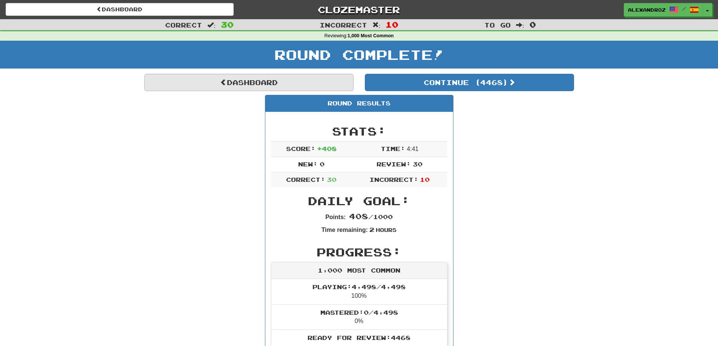  Describe the element at coordinates (359, 287) in the screenshot. I see `span: Playing: 4,498 / 4,498` at that location.